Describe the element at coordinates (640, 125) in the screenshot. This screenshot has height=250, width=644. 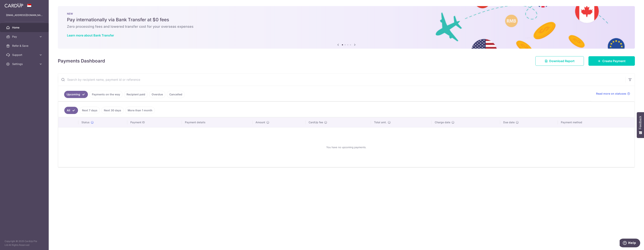
I see `button: Feedback - Show survey` at that location.